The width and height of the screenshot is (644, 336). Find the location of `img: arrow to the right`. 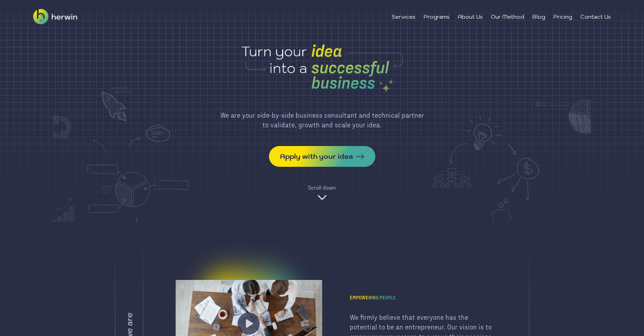

img: arrow to the right is located at coordinates (360, 156).